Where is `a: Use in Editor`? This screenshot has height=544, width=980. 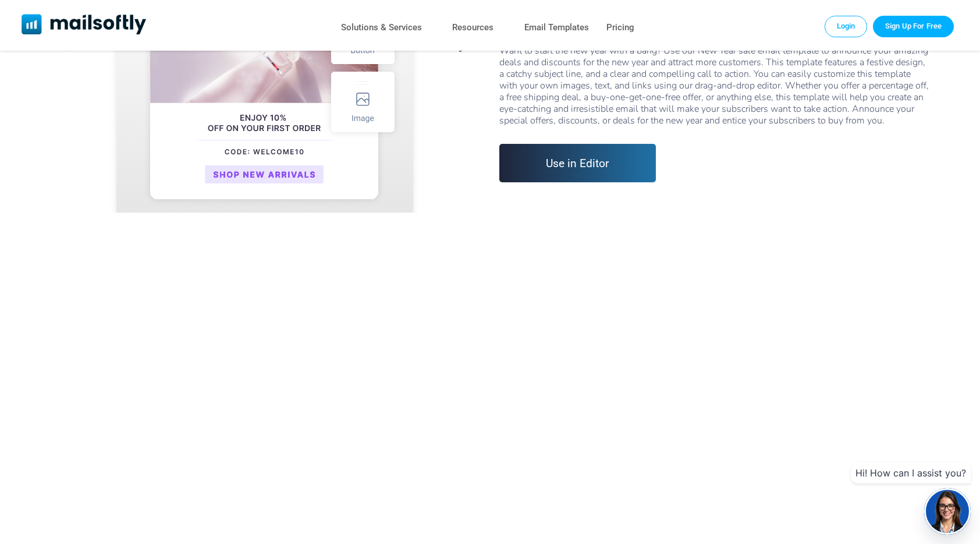 a: Use in Editor is located at coordinates (577, 163).